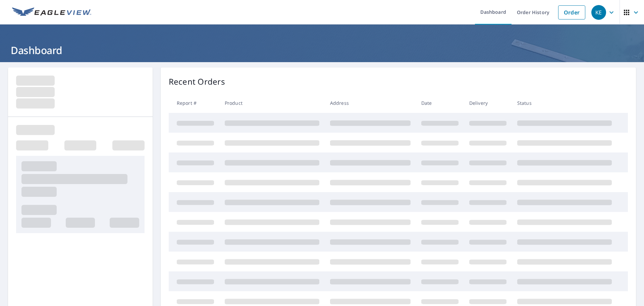 This screenshot has height=306, width=644. I want to click on th: Delivery, so click(488, 103).